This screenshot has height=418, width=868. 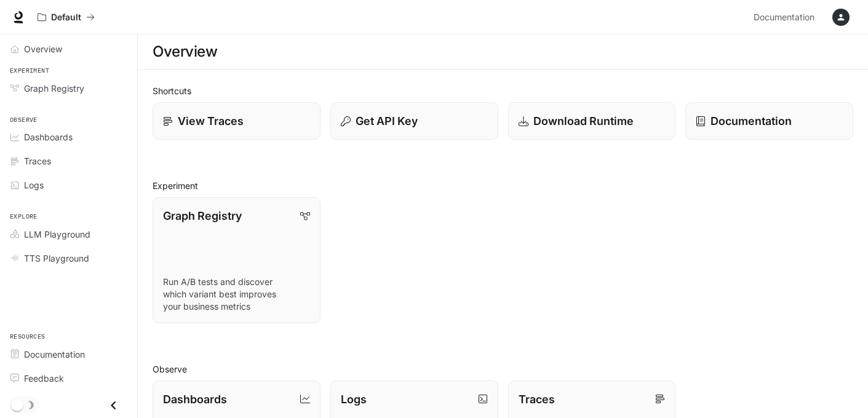 I want to click on span: Graph Registry, so click(x=54, y=88).